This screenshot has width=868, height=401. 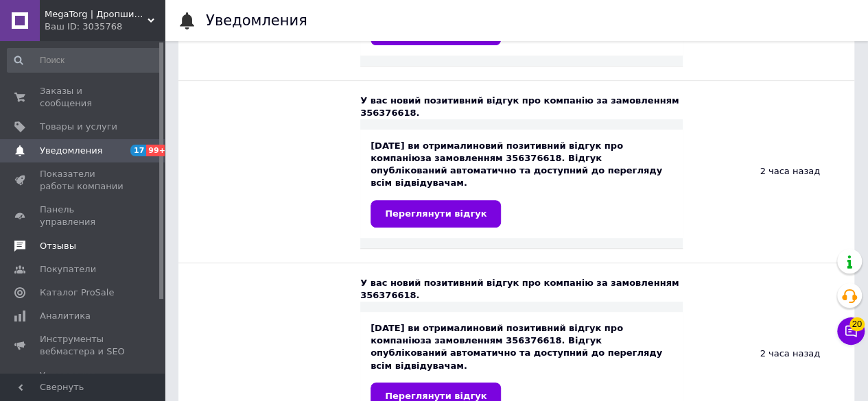 I want to click on span: 20, so click(x=857, y=321).